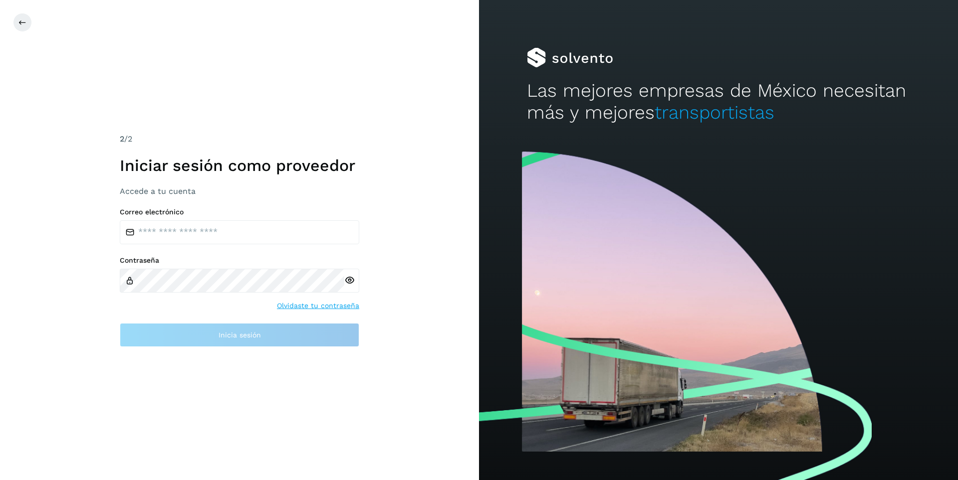  I want to click on a: Olvidaste tu contraseña, so click(318, 306).